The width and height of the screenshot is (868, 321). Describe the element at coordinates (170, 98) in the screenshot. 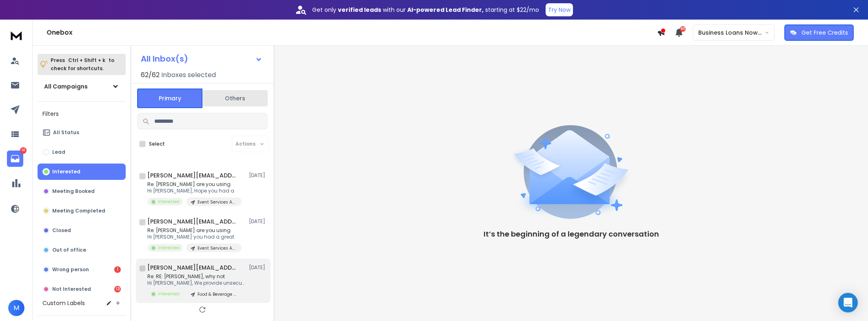

I see `button: Primary` at that location.